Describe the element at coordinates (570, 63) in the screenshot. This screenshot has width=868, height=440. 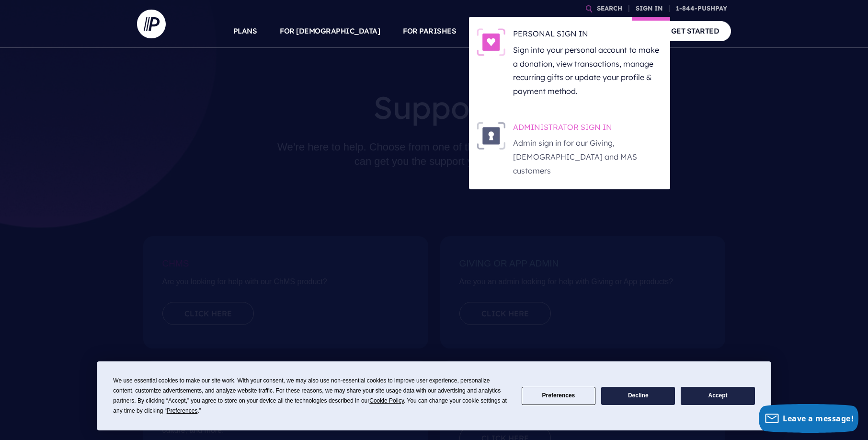
I see `a: PERSONAL SIGN IN - Illustration PERSONAL SIGN IN Sign into your personal account to make a donati...` at that location.